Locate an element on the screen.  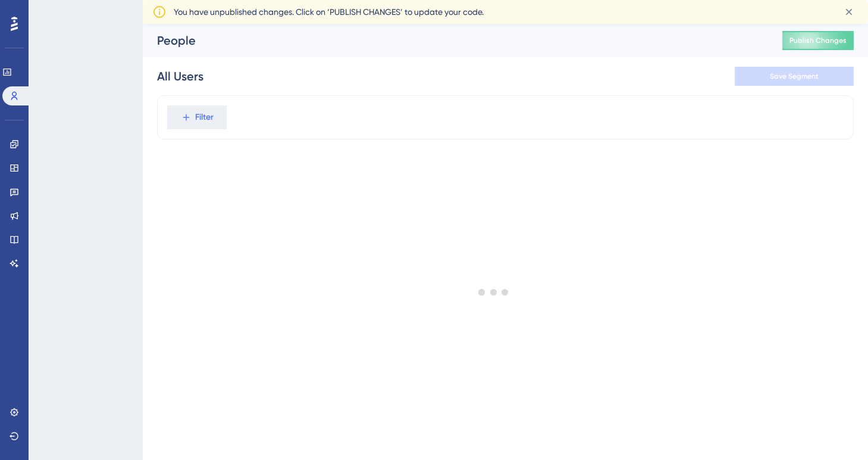
span: You have unpublished changes. Click on ‘PUBLISH CHANGES’ to update your code. is located at coordinates (329, 12).